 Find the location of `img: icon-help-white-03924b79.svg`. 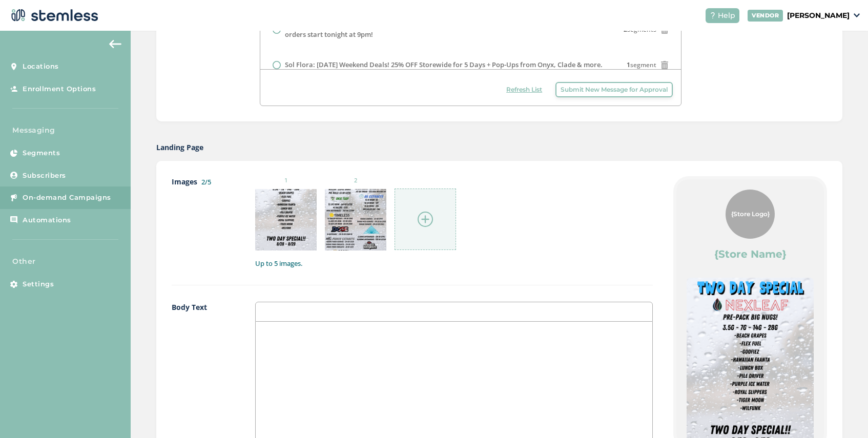

img: icon-help-white-03924b79.svg is located at coordinates (713, 16).